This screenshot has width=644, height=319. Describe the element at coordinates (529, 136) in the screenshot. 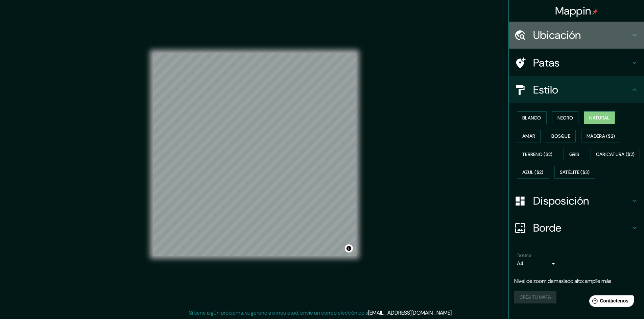

I see `font: Amar` at that location.